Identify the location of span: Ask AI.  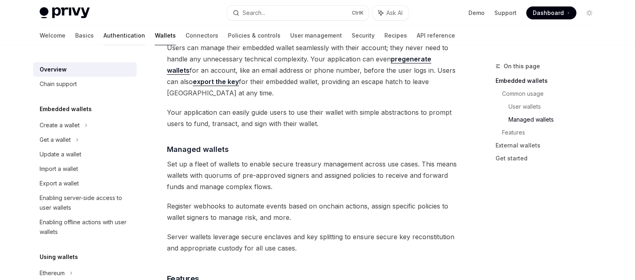
(395, 13).